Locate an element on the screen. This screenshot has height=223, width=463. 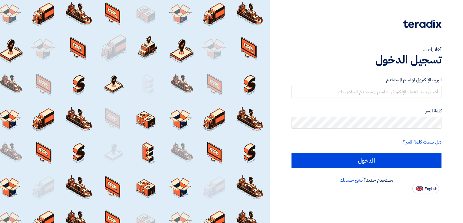
div: أهلا بك ... is located at coordinates (366, 50).